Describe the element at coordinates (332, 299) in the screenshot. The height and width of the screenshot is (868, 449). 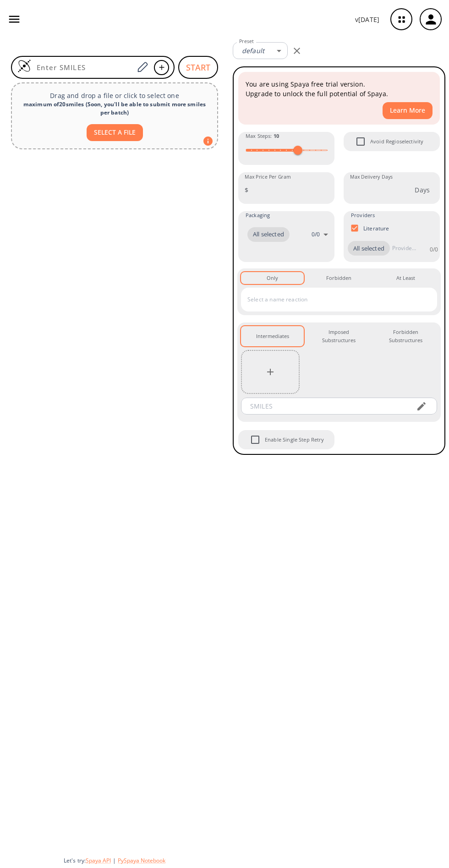
I see `input: Select a name reaction` at that location.